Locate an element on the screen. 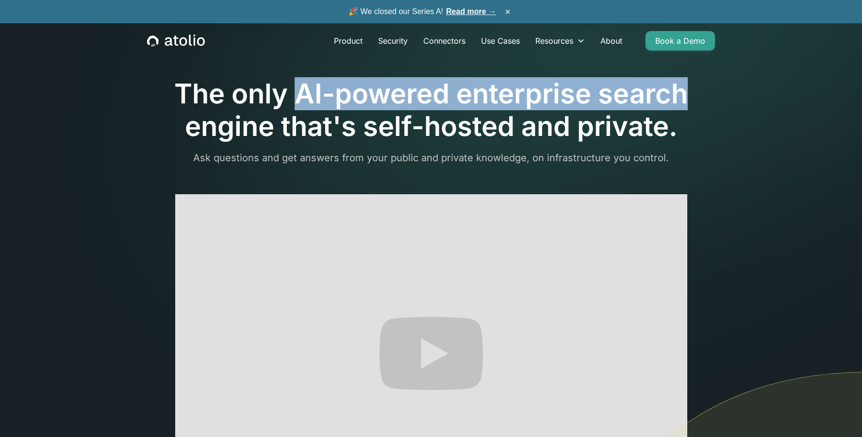 Image resolution: width=862 pixels, height=437 pixels. a: About is located at coordinates (611, 41).